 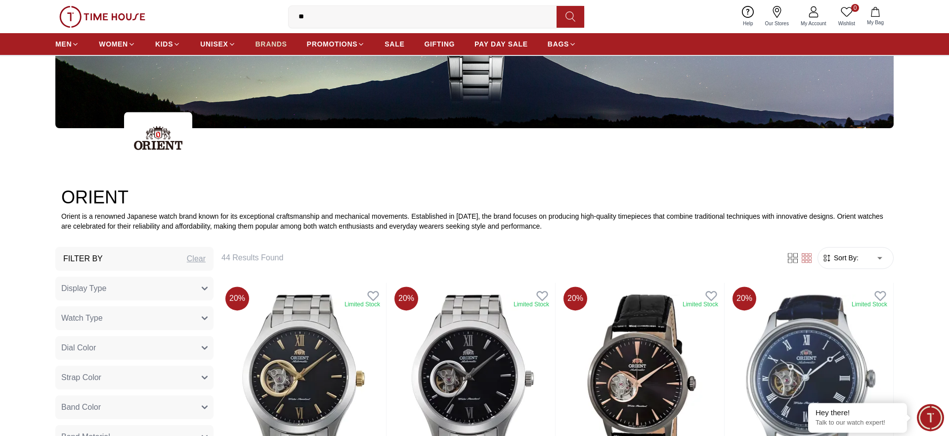 What do you see at coordinates (856, 8) in the screenshot?
I see `span: 0` at bounding box center [856, 8].